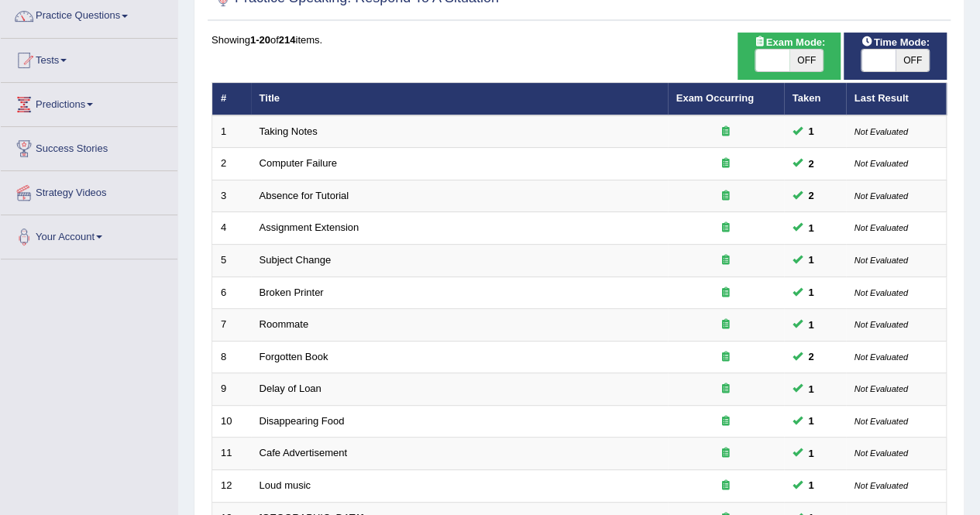 Image resolution: width=980 pixels, height=515 pixels. What do you see at coordinates (579, 39) in the screenshot?
I see `div: Showing of items.` at bounding box center [579, 39].